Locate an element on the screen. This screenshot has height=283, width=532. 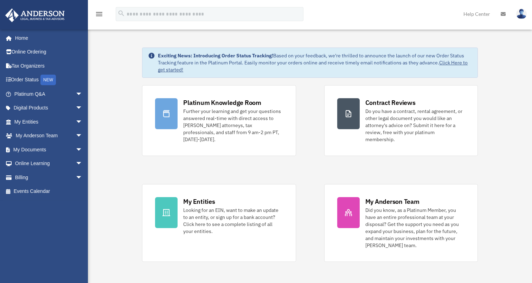
a: Home is located at coordinates (47, 38).